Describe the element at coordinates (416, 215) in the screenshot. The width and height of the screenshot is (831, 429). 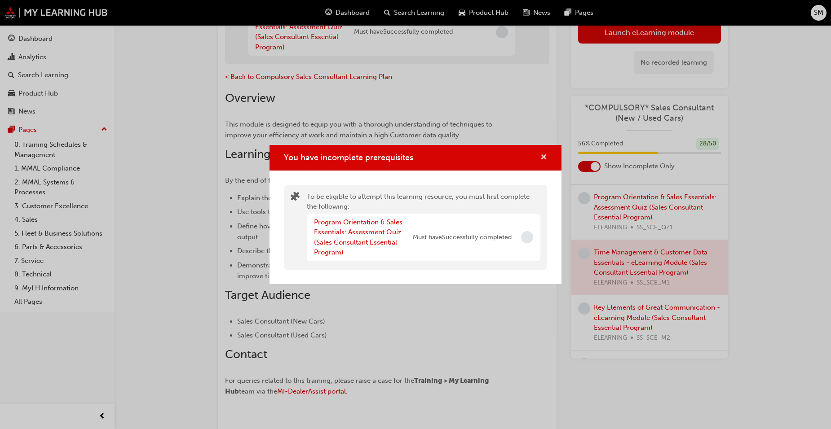
I see `div: You have incomplete prerequisites` at that location.